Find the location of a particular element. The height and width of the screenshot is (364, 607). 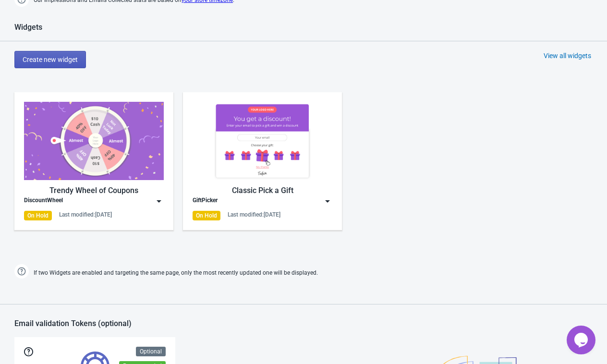

img: gift_game.jpg is located at coordinates (262, 140).